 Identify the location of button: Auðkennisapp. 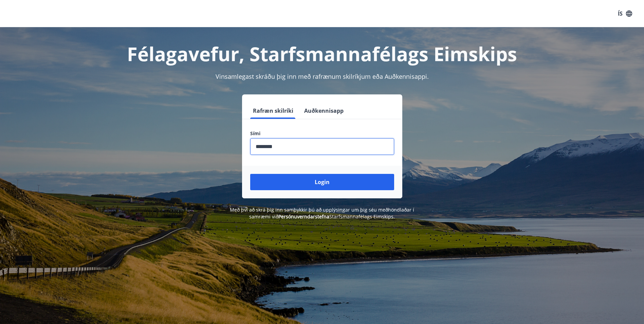
(324, 111).